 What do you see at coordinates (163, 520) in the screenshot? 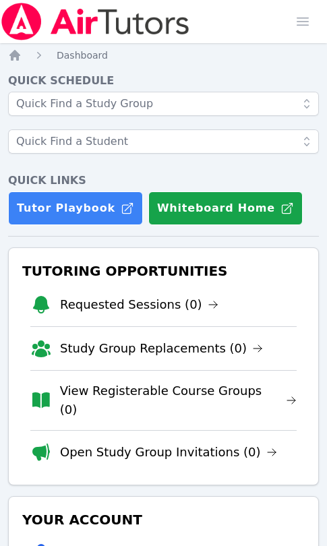
I see `h3: Your Account` at bounding box center [163, 520].